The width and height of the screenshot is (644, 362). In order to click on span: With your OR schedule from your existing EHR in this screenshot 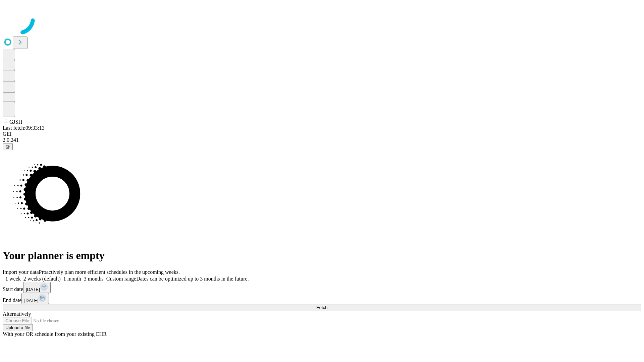, I will do `click(55, 334)`.